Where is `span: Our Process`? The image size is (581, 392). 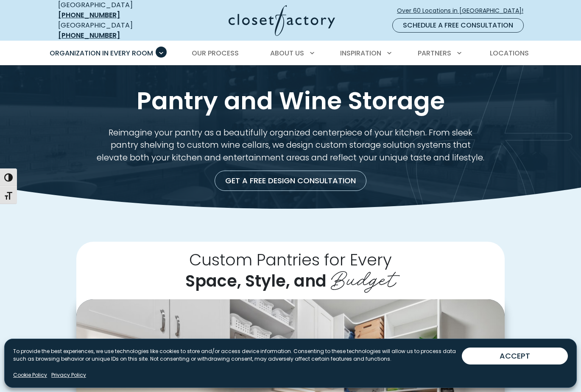 span: Our Process is located at coordinates (215, 53).